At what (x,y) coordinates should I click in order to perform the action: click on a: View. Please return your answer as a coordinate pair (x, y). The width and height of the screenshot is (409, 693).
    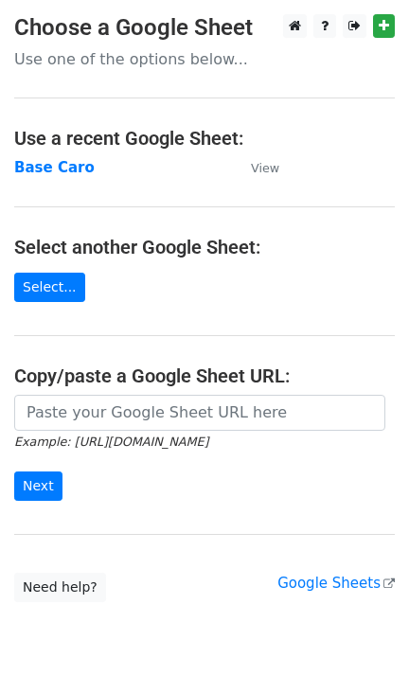
    Looking at the image, I should click on (256, 168).